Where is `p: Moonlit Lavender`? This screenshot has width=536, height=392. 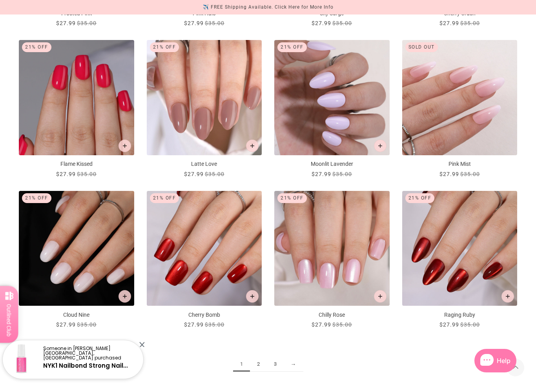 p: Moonlit Lavender is located at coordinates (332, 164).